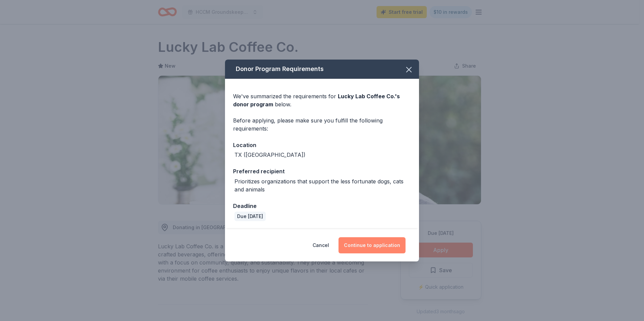 This screenshot has width=644, height=321. I want to click on div: Prioritizes organizations that support the less fortunate dogs, cats and animals, so click(323, 186).